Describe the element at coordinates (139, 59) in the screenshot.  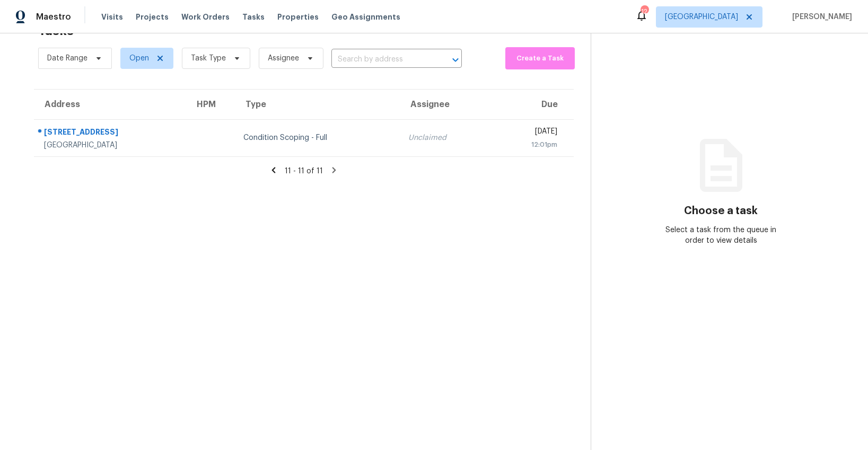
I see `span: Open` at that location.